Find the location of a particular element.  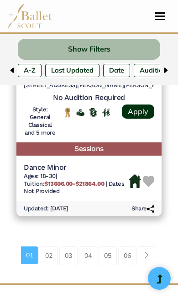

img: Heart is located at coordinates (149, 181).